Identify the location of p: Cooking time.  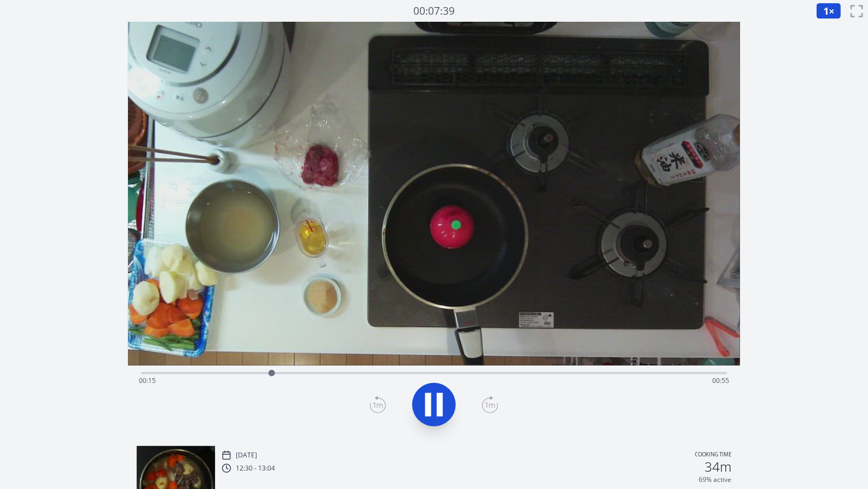
(713, 456).